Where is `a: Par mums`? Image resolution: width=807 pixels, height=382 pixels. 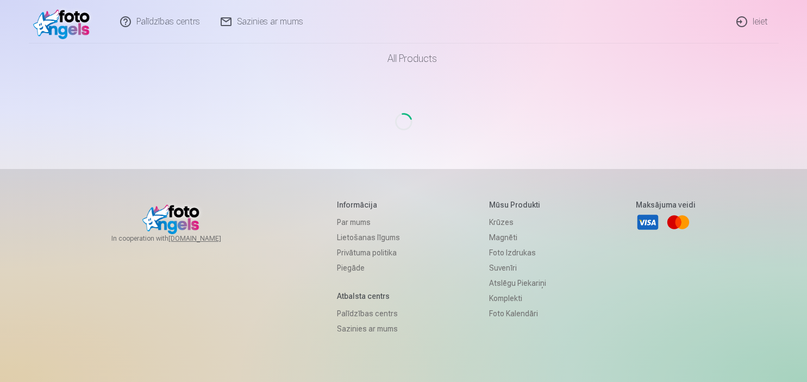
a: Par mums is located at coordinates (368, 222).